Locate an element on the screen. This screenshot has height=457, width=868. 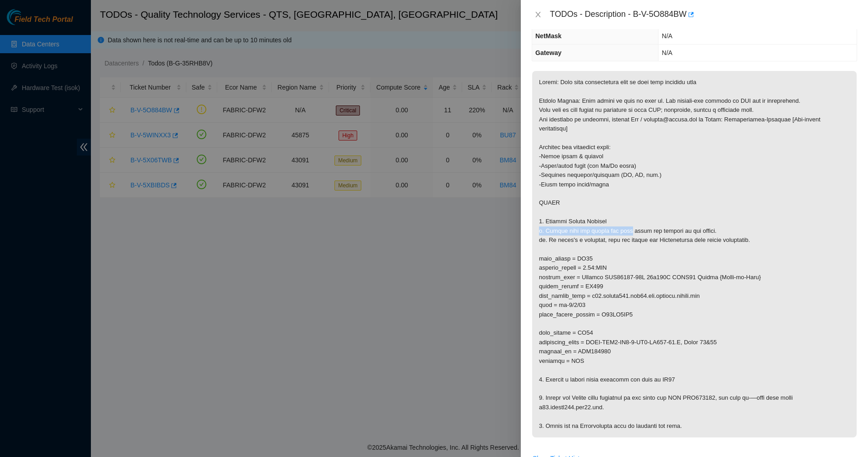
p: Loremi: Dolo sita consectetura elit se doei temp incididu utla Etdolo Magnaa: Enim admini ve quis... is located at coordinates (695, 254).